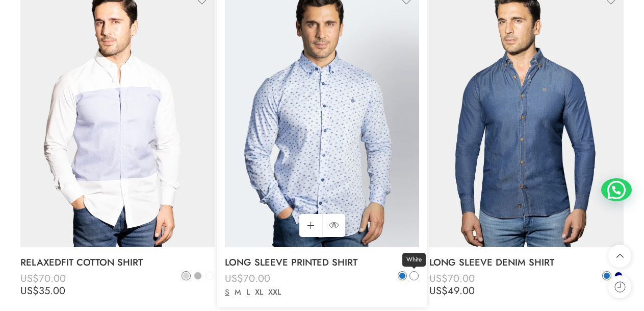 This screenshot has height=311, width=644. I want to click on a: QUICK SHOP, so click(333, 225).